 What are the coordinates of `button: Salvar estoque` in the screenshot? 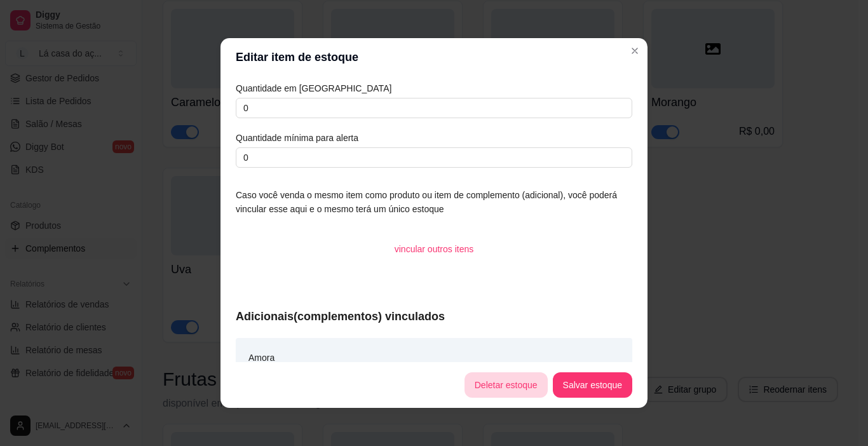 It's located at (593, 385).